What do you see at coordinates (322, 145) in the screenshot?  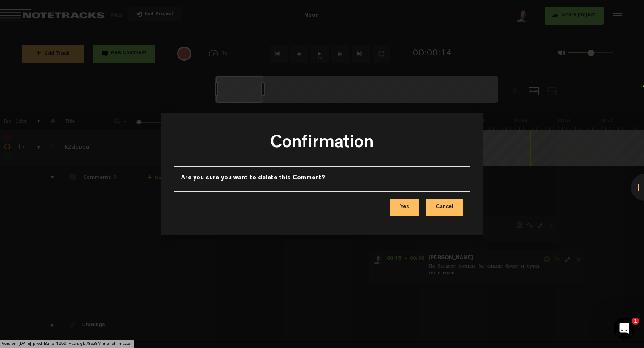 I see `h3: Confirmation` at bounding box center [322, 145].